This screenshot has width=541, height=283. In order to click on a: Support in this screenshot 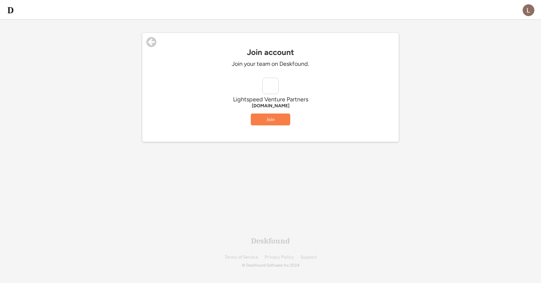, I will do `click(309, 257)`.